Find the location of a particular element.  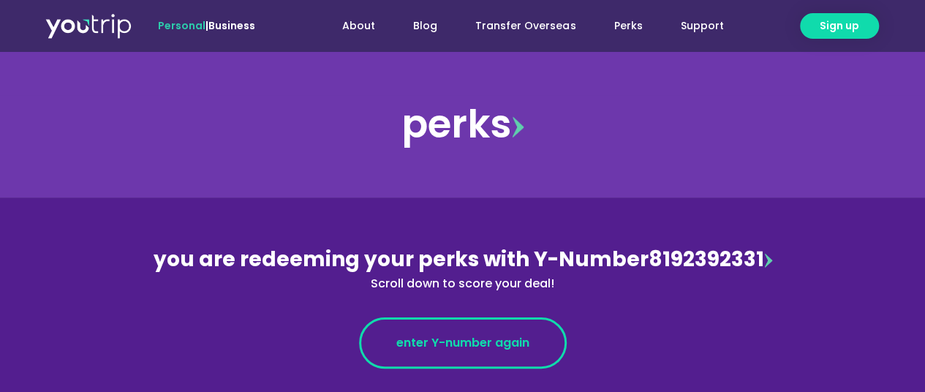

a: Sign up is located at coordinates (839, 26).